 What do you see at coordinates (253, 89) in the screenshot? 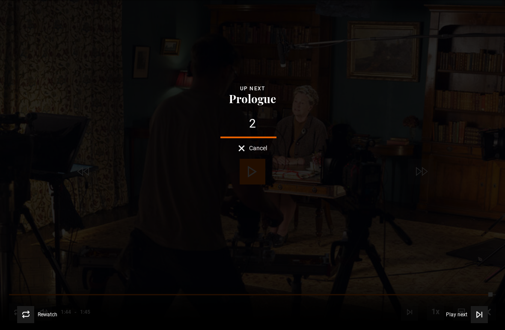
I see `div: Up next` at bounding box center [253, 89].